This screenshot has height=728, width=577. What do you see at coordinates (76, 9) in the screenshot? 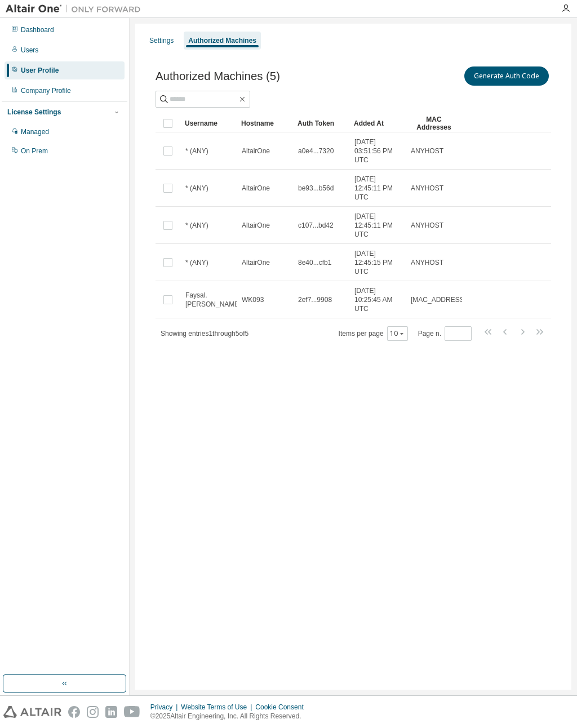
I see `img: Altair One` at bounding box center [76, 9].